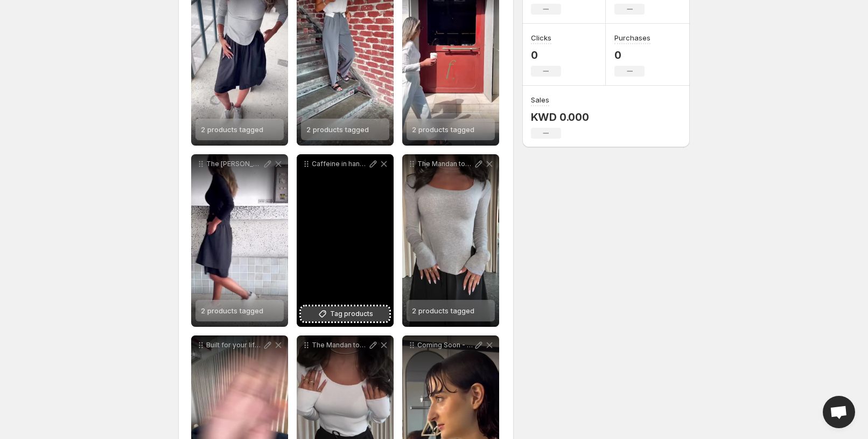 This screenshot has width=868, height=439. What do you see at coordinates (345, 314) in the screenshot?
I see `button: Tag products` at bounding box center [345, 314].